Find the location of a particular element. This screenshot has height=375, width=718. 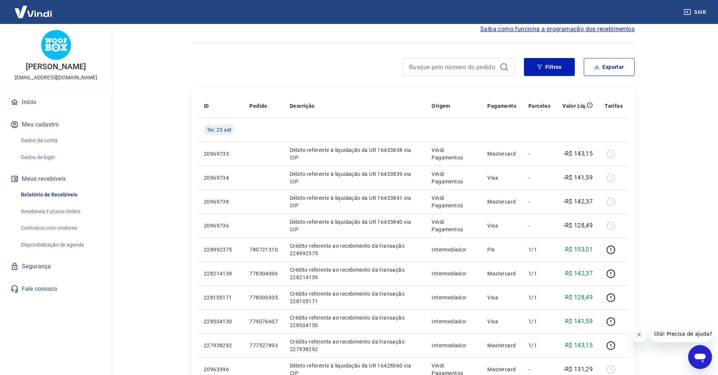

button: Meus recebíveis is located at coordinates (56, 179).